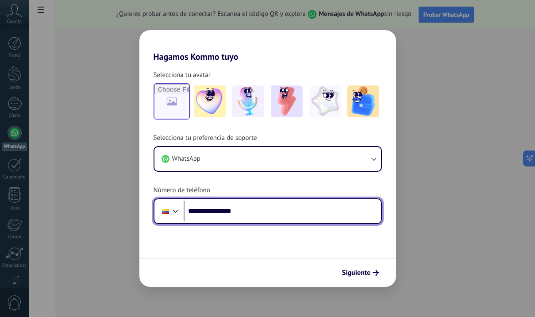 The height and width of the screenshot is (317, 535). What do you see at coordinates (248, 101) in the screenshot?
I see `img: -2.jpeg` at bounding box center [248, 101].